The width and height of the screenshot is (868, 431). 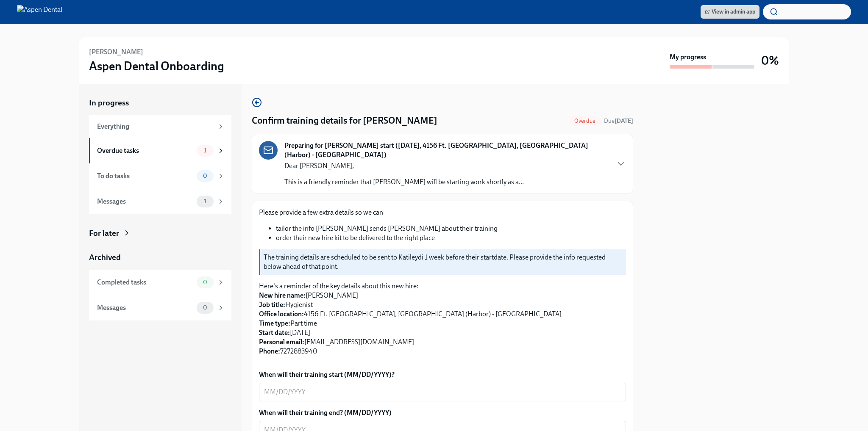 What do you see at coordinates (145, 176) in the screenshot?
I see `div: To do tasks` at bounding box center [145, 176].